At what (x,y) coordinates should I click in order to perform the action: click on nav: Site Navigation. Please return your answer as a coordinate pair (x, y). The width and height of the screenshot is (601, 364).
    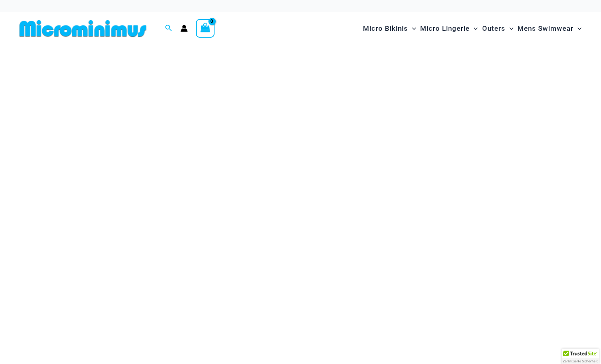
    Looking at the image, I should click on (472, 29).